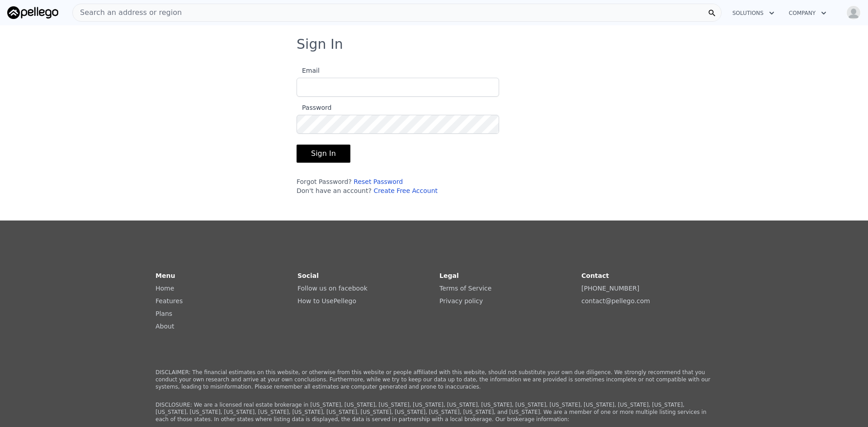  Describe the element at coordinates (378, 181) in the screenshot. I see `a: Reset Password` at that location.